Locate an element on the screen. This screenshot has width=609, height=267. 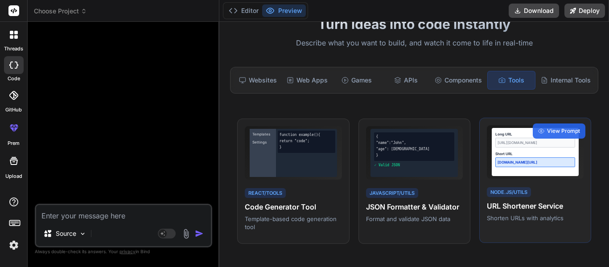
p: Template-based code generation tool is located at coordinates (293, 223).